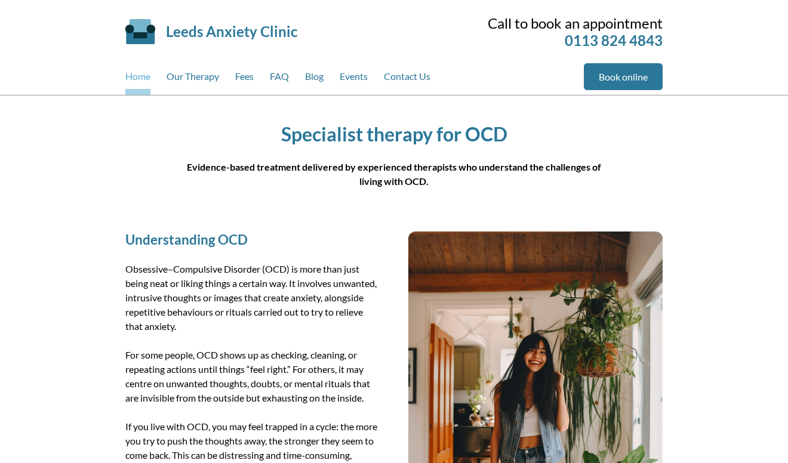 The height and width of the screenshot is (463, 788). Describe the element at coordinates (407, 79) in the screenshot. I see `a: Contact Us` at that location.